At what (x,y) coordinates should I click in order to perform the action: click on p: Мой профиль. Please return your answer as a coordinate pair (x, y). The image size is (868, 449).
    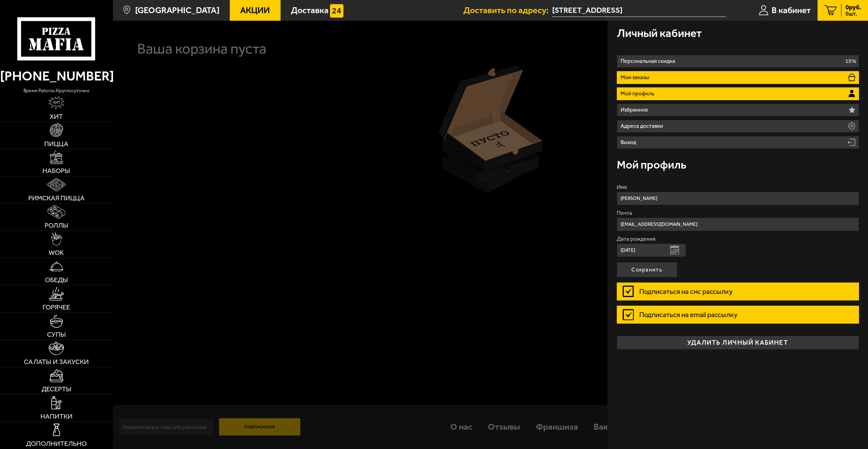
    Looking at the image, I should click on (638, 94).